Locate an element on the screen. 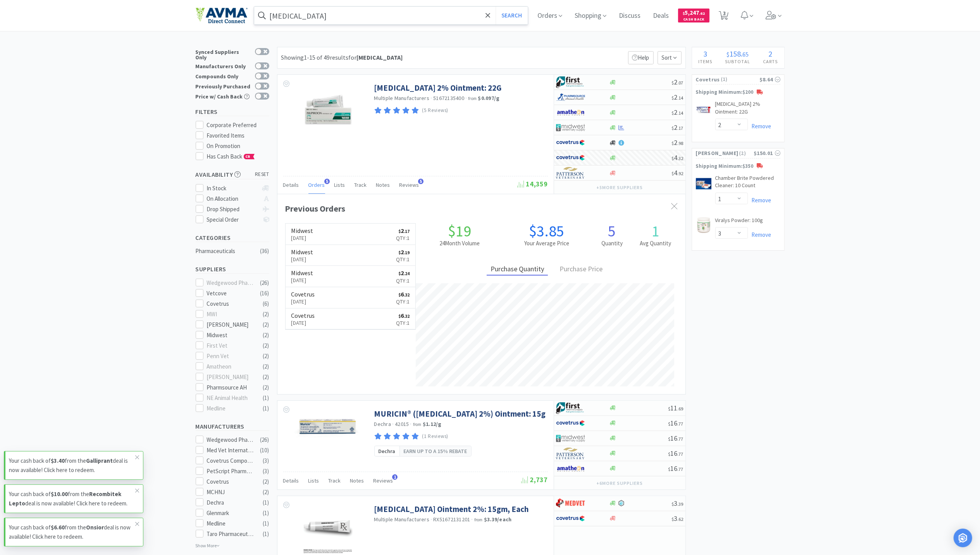 This screenshot has height=555, width=980. div: Medline is located at coordinates (230, 523).